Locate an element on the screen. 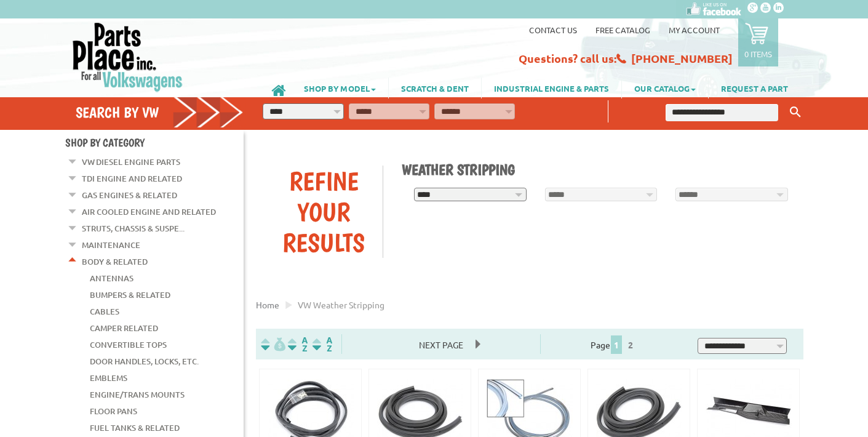 Image resolution: width=868 pixels, height=437 pixels. img: Parts Place Inc! is located at coordinates (127, 57).